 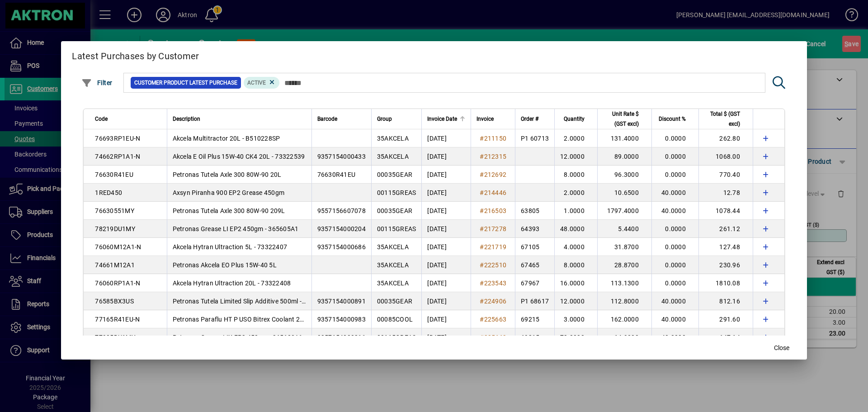 I want to click on span: Petronas Grease LIX EP2 450gm - 365608A1, so click(x=237, y=337).